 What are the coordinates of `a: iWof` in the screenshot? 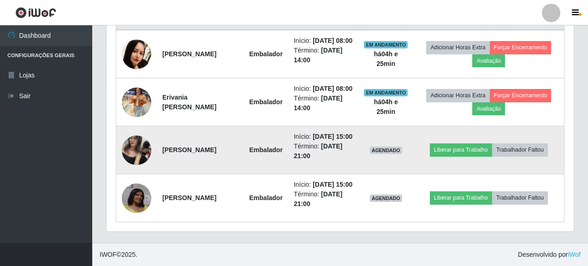 It's located at (574, 254).